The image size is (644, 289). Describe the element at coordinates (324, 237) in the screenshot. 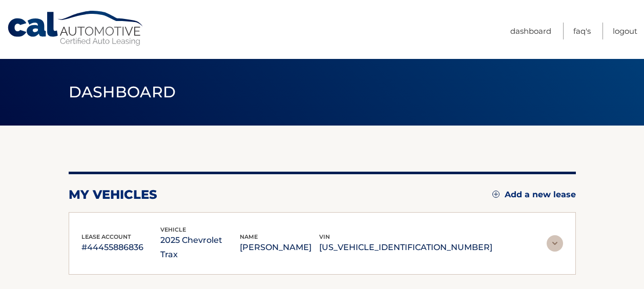

I see `span: vin` at that location.